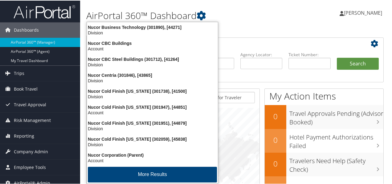 The image size is (392, 184). I want to click on a: 0Travel Approvals Pending (Advisor Booked), so click(324, 116).